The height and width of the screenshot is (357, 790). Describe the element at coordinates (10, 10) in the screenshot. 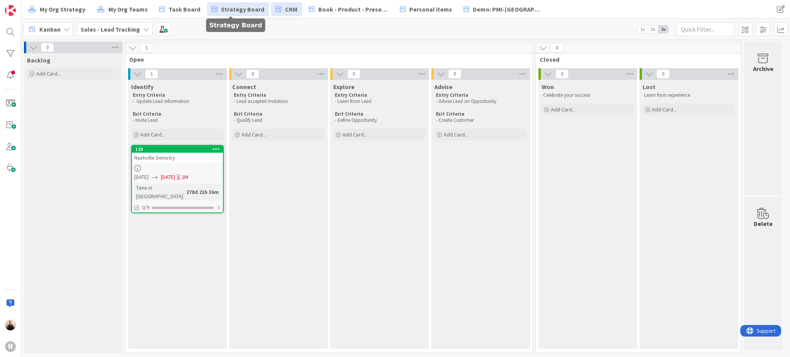

I see `img: Visit kanbanzone.com` at that location.